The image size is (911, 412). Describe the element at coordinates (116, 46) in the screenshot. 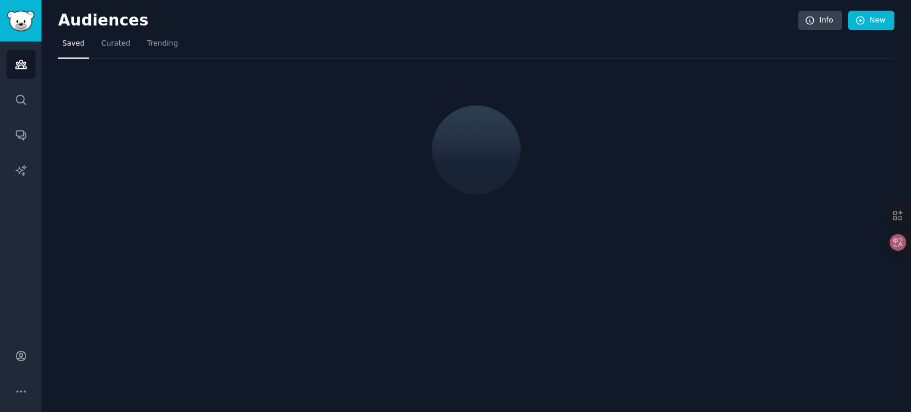

I see `a: Curated` at that location.